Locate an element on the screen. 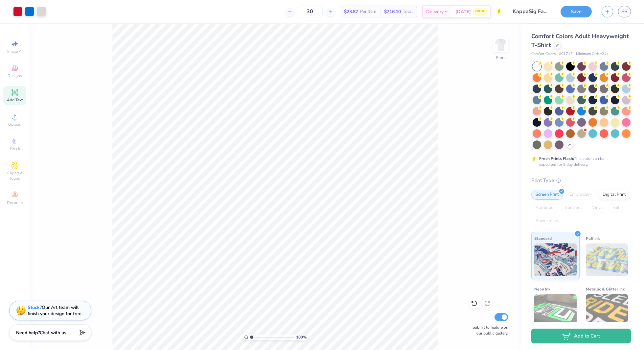 This screenshot has width=644, height=350. div: Vinyl is located at coordinates (598, 208).